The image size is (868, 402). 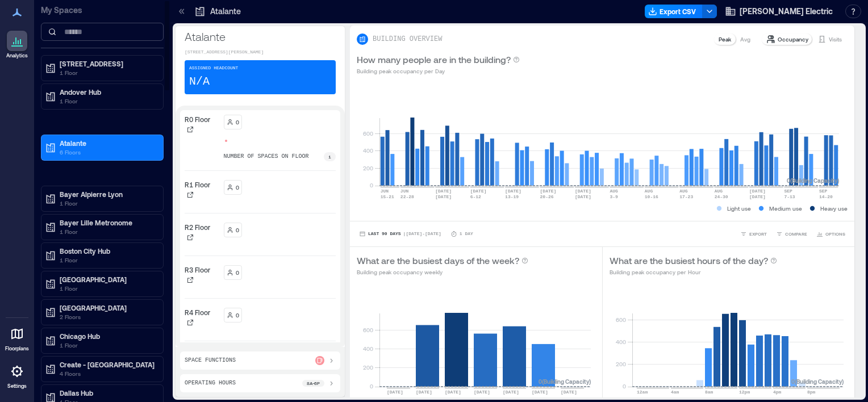 I want to click on p: Building peak occupancy weekly, so click(x=443, y=272).